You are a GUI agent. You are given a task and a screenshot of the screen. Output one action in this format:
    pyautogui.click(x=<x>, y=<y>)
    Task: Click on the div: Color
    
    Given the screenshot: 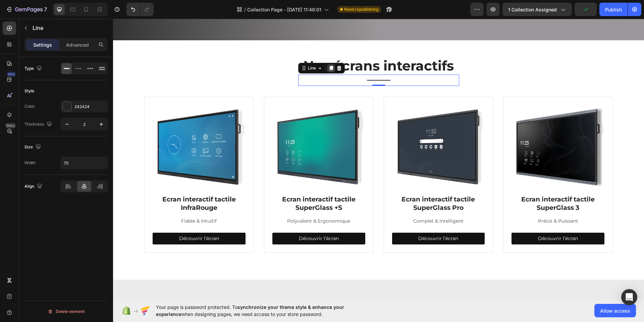 What is the action you would take?
    pyautogui.click(x=29, y=107)
    